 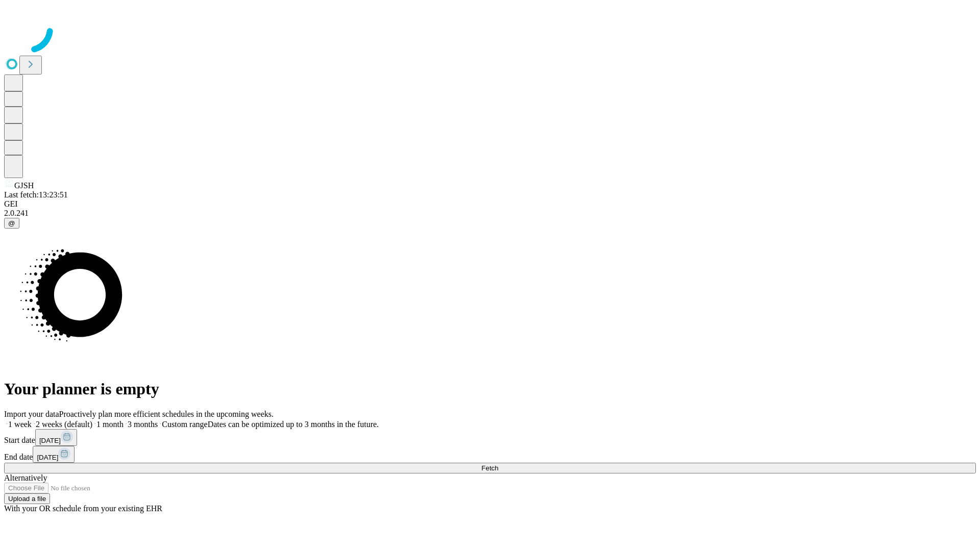 What do you see at coordinates (489, 468) in the screenshot?
I see `span: Fetch` at bounding box center [489, 468].